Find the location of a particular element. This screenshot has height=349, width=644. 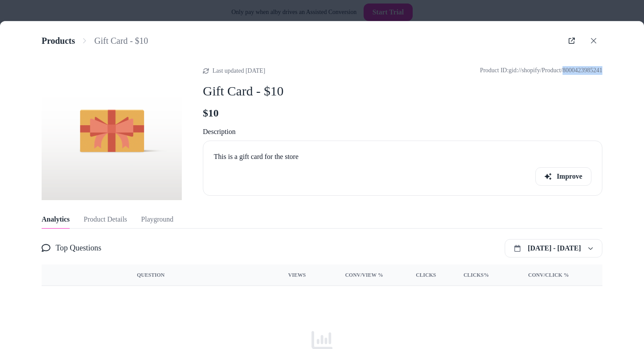

h2: Gift Card - $10 is located at coordinates (403, 91).